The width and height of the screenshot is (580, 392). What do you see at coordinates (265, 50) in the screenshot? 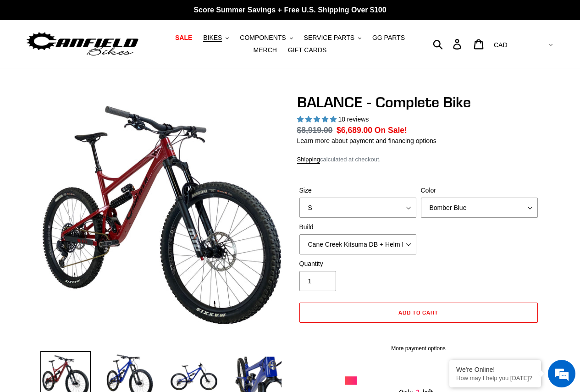
I see `a: MERCH` at bounding box center [265, 50].